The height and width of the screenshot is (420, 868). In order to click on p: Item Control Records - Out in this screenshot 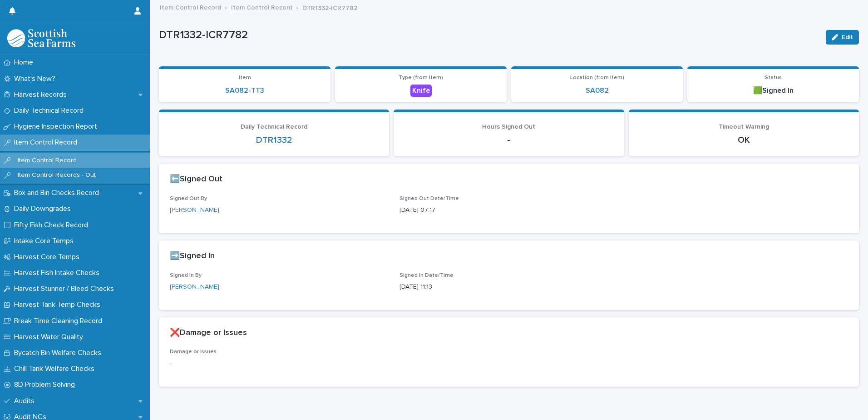, I will do `click(57, 175)`.